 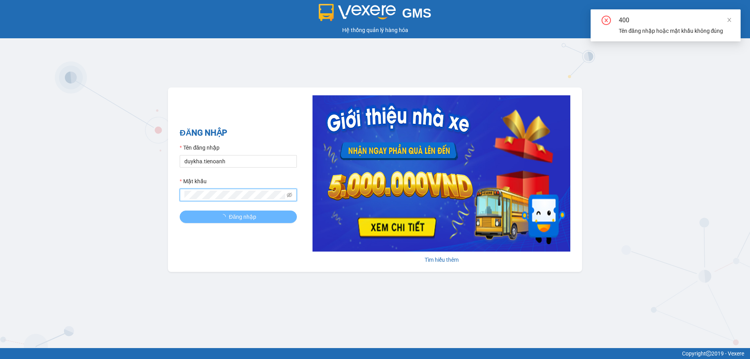 What do you see at coordinates (238, 217) in the screenshot?
I see `button: Đăng nhập` at bounding box center [238, 217].